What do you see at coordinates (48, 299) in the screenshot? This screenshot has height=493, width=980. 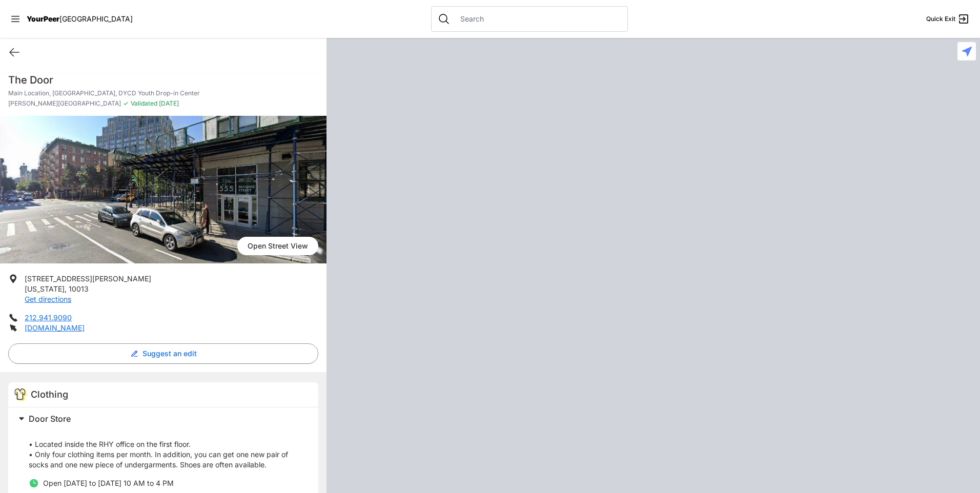 I see `a: Get directions` at bounding box center [48, 299].